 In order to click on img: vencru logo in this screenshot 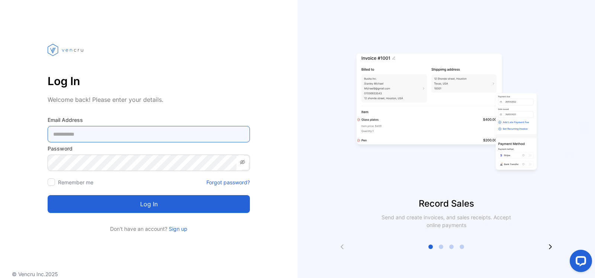, I will do `click(66, 50)`.